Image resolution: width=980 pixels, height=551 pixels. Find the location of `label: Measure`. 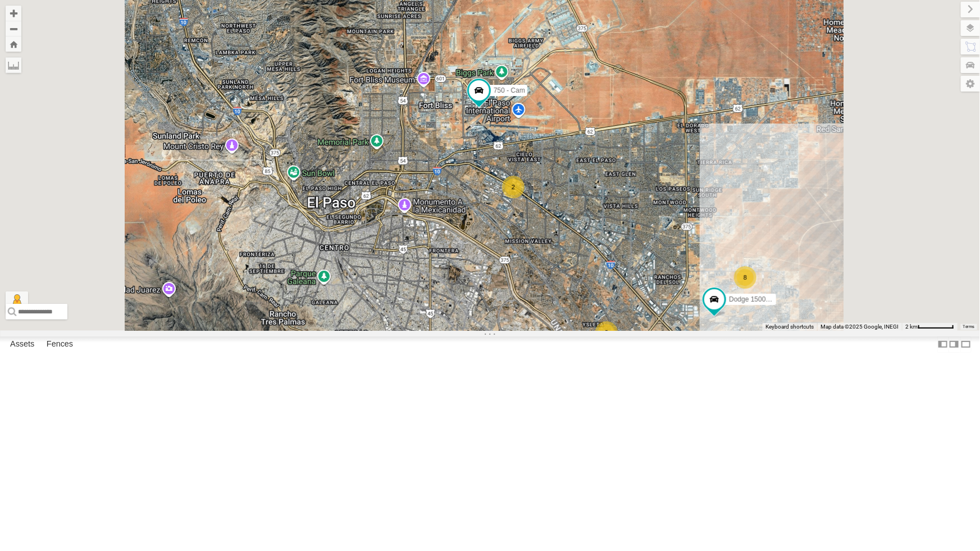

label: Measure is located at coordinates (14, 65).